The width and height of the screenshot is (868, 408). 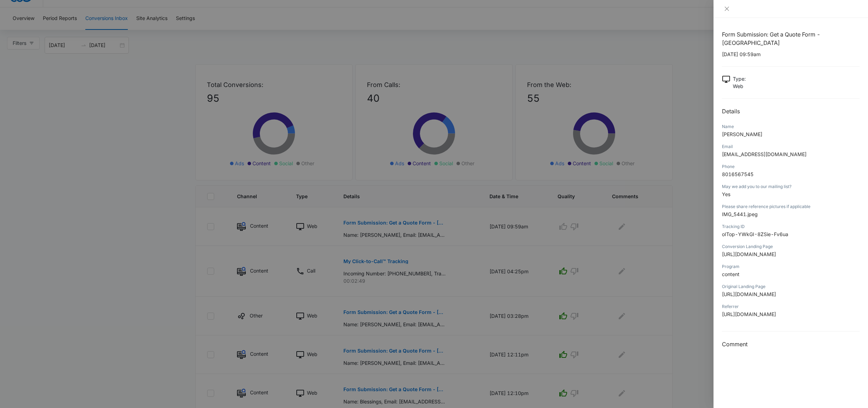 I want to click on span: 8016567545, so click(x=737, y=174).